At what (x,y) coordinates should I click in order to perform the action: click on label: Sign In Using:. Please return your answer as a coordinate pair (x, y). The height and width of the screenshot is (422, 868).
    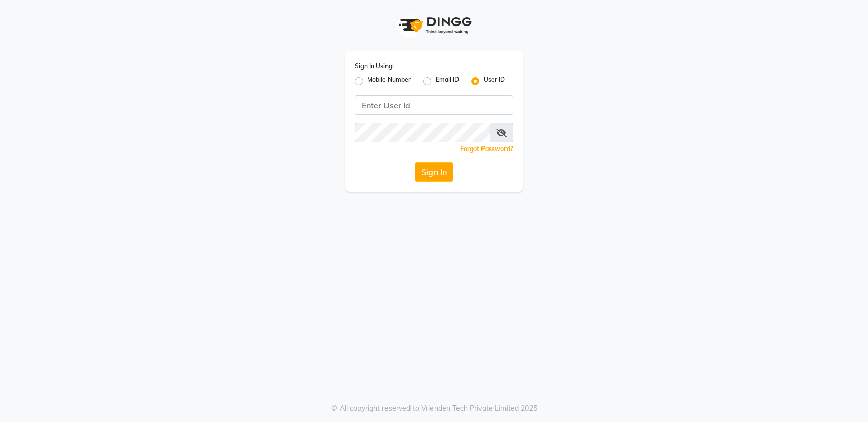
    Looking at the image, I should click on (375, 66).